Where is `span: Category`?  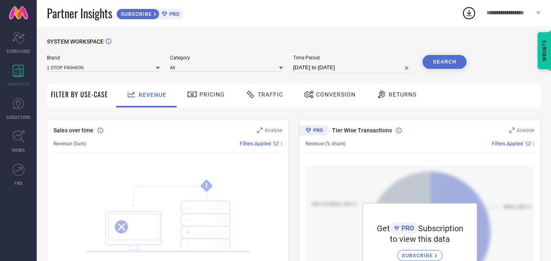 span: Category is located at coordinates (226, 58).